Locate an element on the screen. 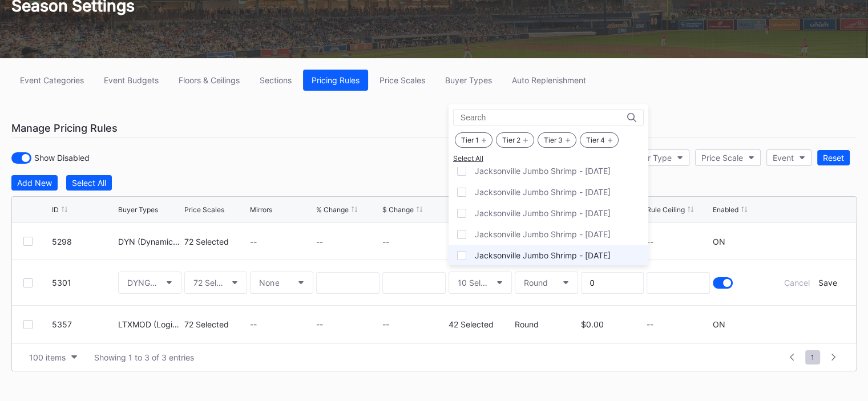 Image resolution: width=868 pixels, height=401 pixels. div: 72 Selected is located at coordinates (216, 324).